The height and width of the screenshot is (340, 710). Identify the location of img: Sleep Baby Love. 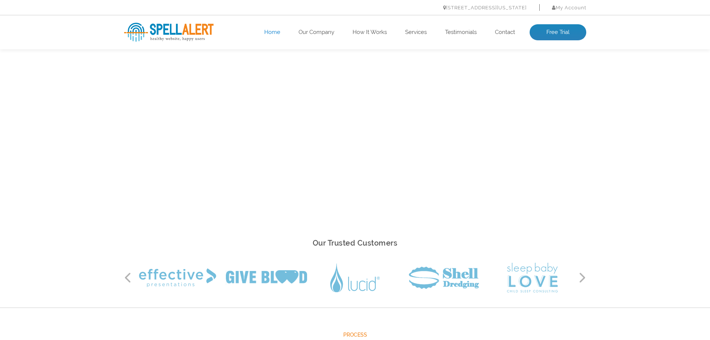
(532, 277).